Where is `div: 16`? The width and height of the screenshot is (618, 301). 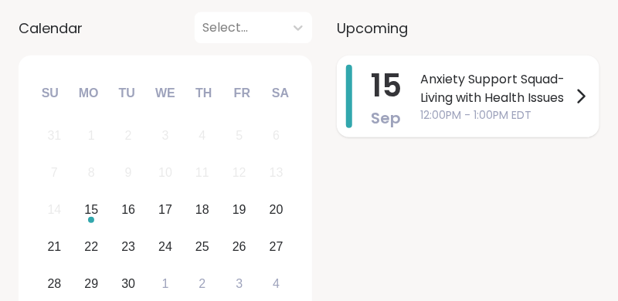 div: 16 is located at coordinates (128, 209).